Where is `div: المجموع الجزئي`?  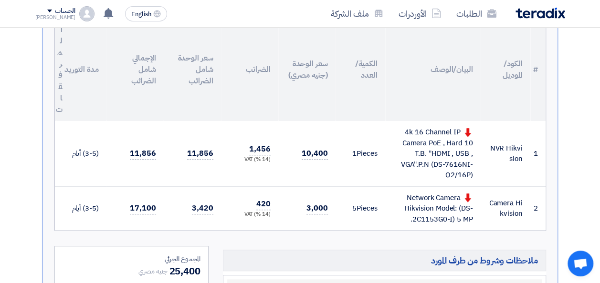
div: المجموع الجزئي is located at coordinates (131, 259).